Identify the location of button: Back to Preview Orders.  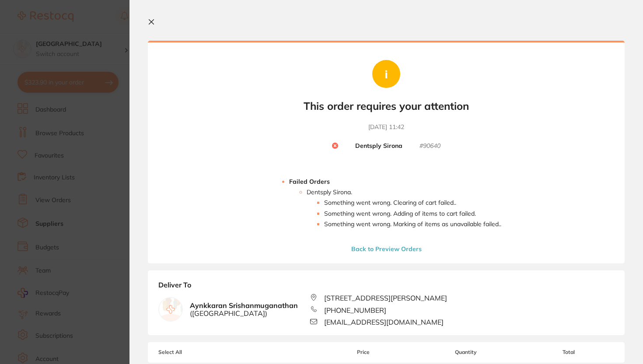
(387, 249).